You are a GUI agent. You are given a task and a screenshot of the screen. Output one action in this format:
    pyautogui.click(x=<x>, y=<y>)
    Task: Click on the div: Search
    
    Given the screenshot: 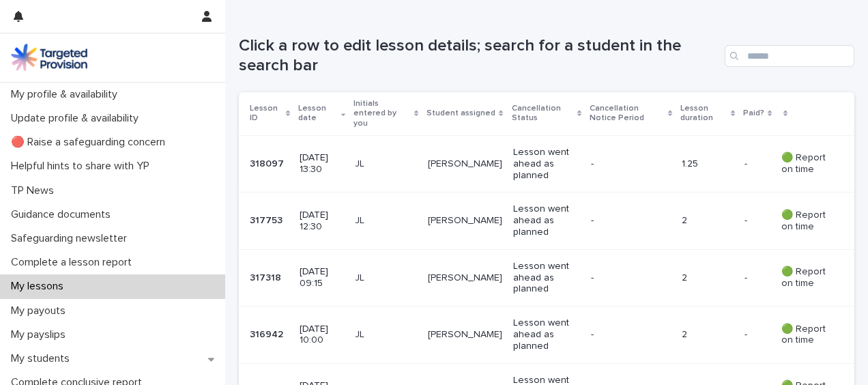 What is the action you would take?
    pyautogui.click(x=789, y=56)
    